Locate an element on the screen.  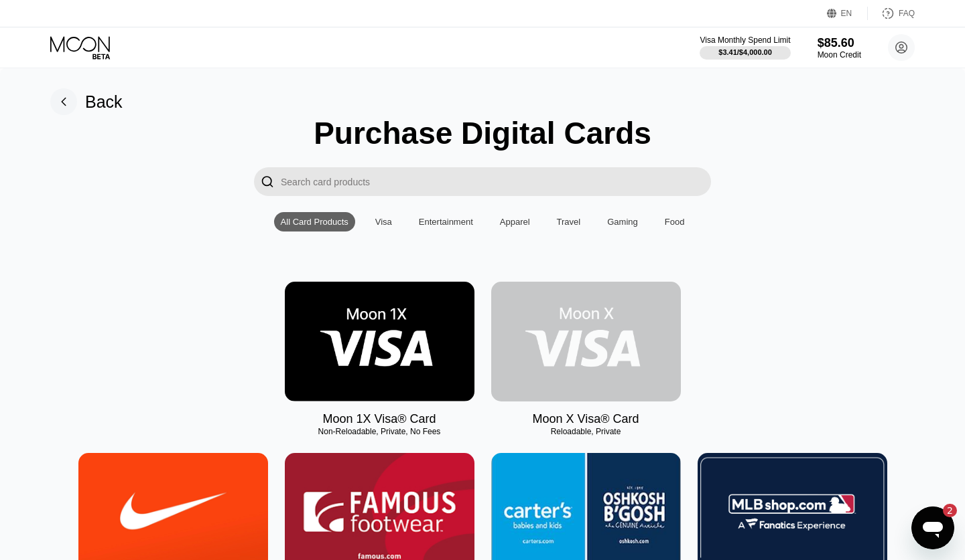
div: Gaming is located at coordinates (622, 222).